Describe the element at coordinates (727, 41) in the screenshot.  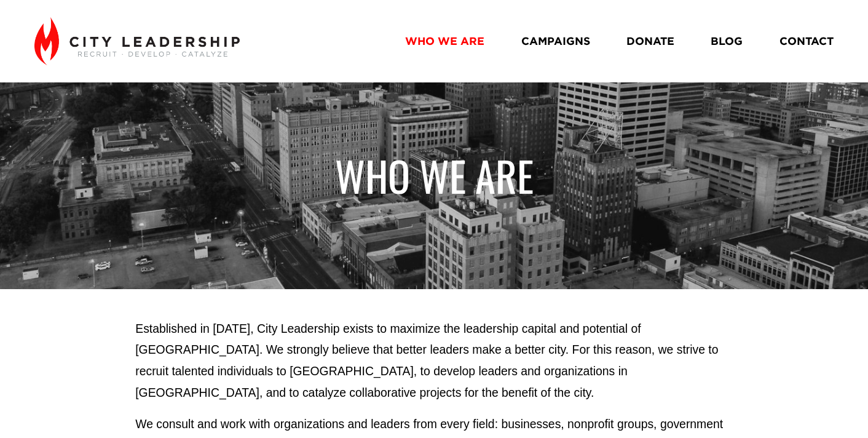
I see `a: BLOG` at that location.